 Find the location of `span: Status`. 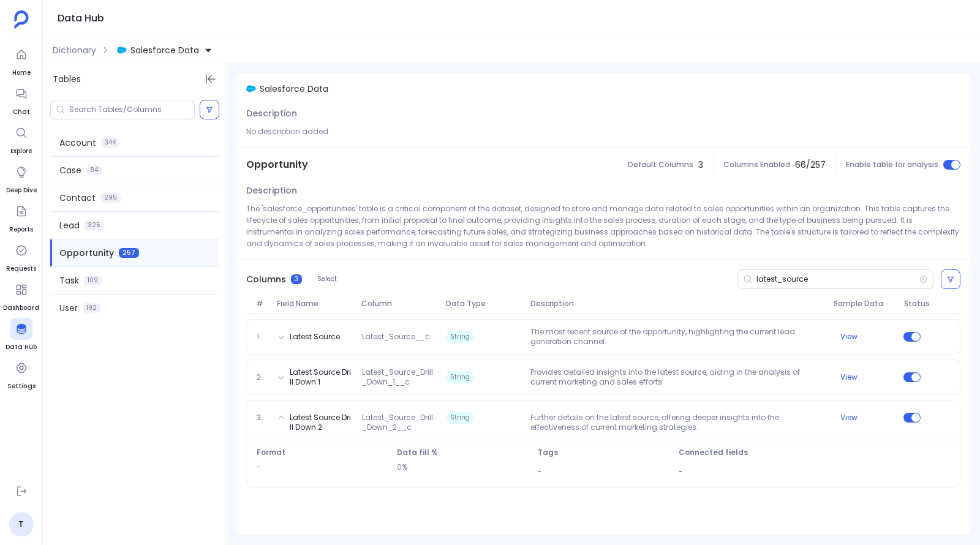

span: Status is located at coordinates (913, 304).